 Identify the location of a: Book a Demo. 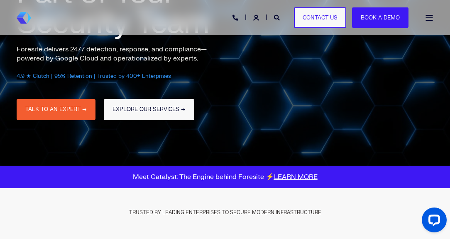
(380, 17).